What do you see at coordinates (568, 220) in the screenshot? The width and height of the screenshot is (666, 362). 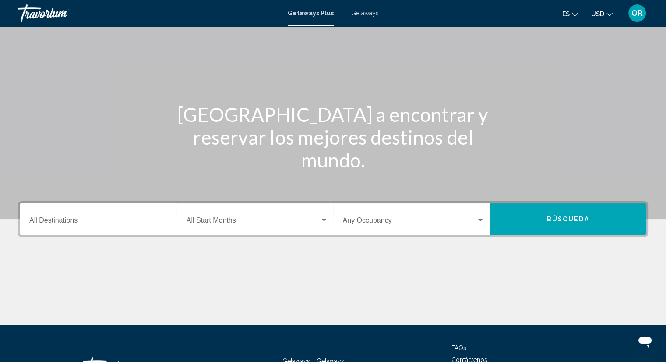 I see `span: Búsqueda` at bounding box center [568, 220].